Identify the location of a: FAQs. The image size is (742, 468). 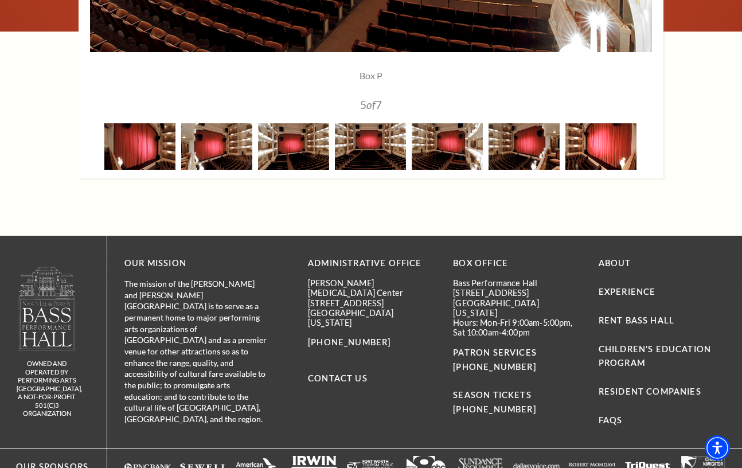
(610, 420).